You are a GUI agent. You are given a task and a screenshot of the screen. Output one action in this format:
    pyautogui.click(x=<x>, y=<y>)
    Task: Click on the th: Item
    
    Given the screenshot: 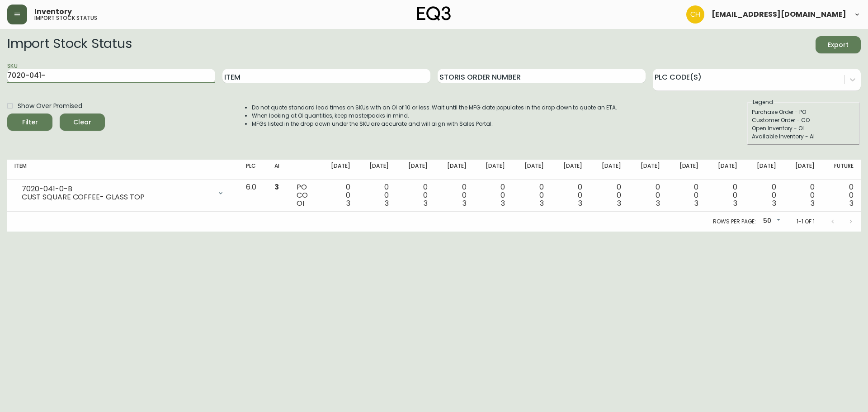 What is the action you would take?
    pyautogui.click(x=123, y=169)
    